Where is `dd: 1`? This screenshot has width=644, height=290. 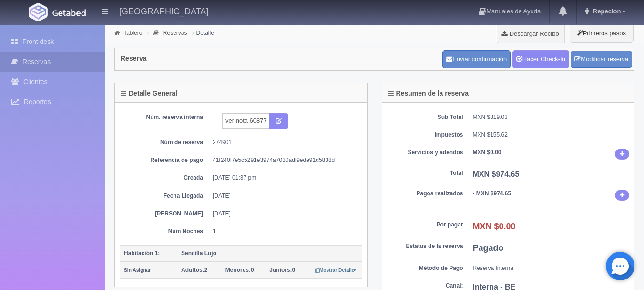
dd: 1 is located at coordinates (284, 231).